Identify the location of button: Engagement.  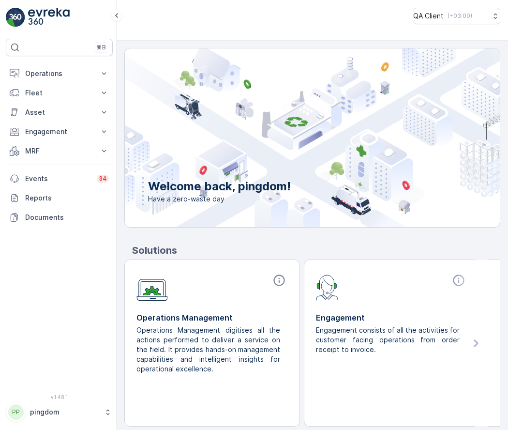
(59, 132).